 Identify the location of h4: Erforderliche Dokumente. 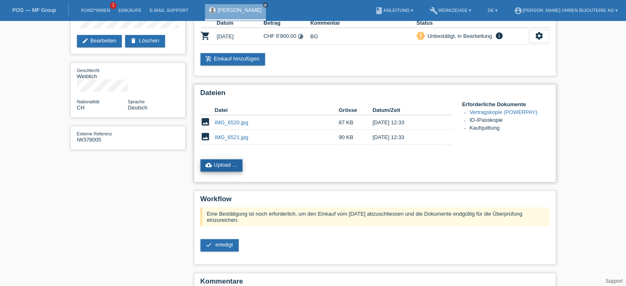
(506, 104).